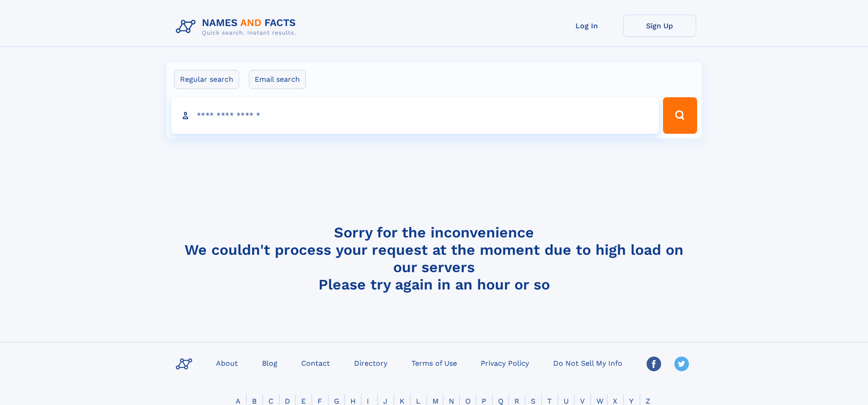 This screenshot has width=868, height=405. I want to click on a: Privacy Policy, so click(505, 362).